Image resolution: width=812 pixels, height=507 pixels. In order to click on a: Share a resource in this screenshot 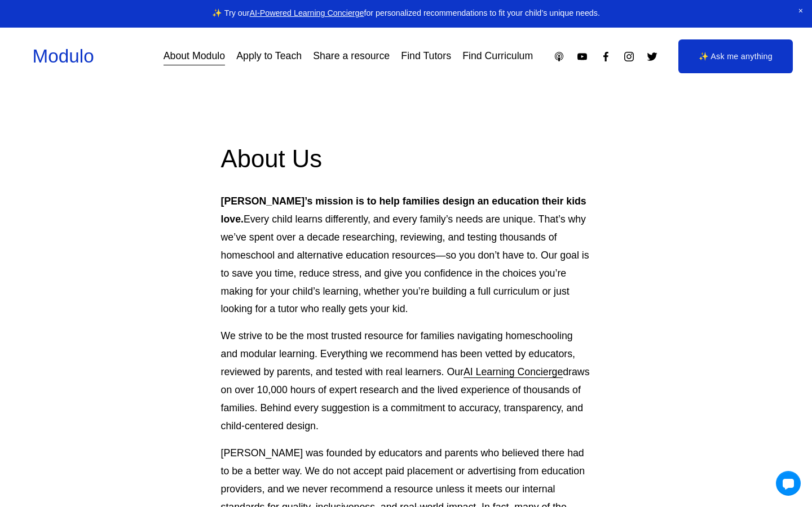, I will do `click(351, 56)`.